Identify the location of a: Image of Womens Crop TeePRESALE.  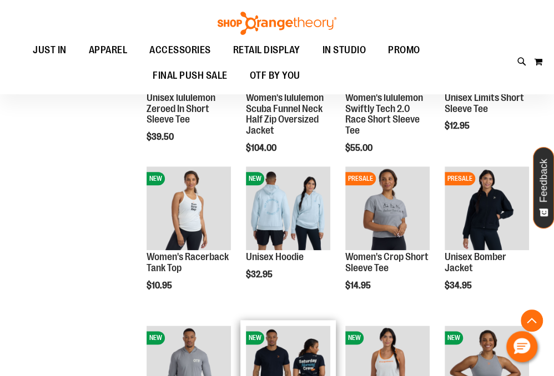
(387, 209).